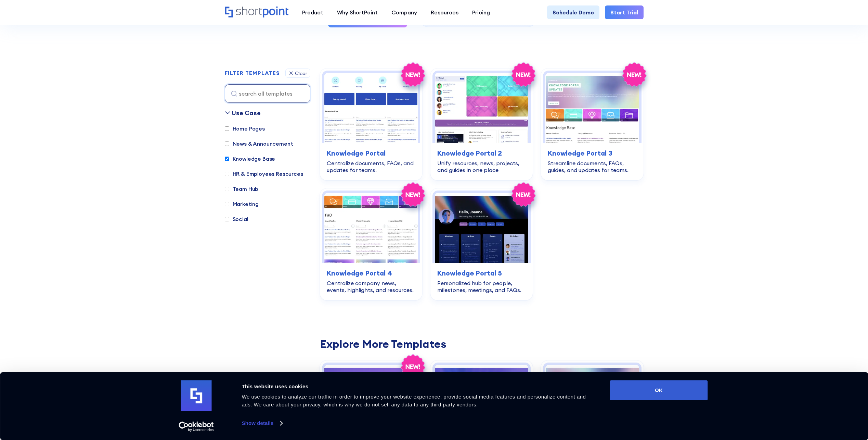  Describe the element at coordinates (241, 189) in the screenshot. I see `label: Team Hub` at that location.